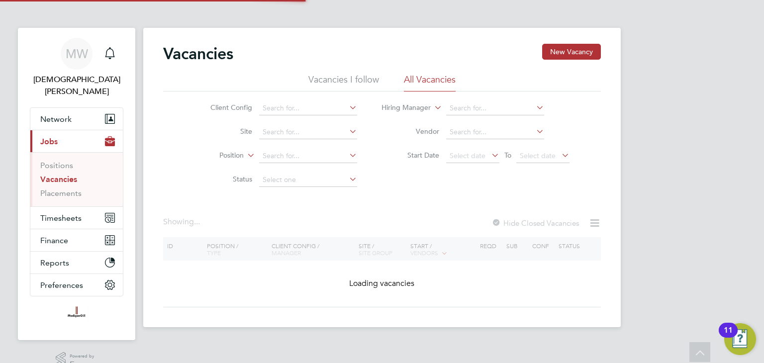  What do you see at coordinates (183, 222) in the screenshot?
I see `div: Showing` at bounding box center [183, 222].